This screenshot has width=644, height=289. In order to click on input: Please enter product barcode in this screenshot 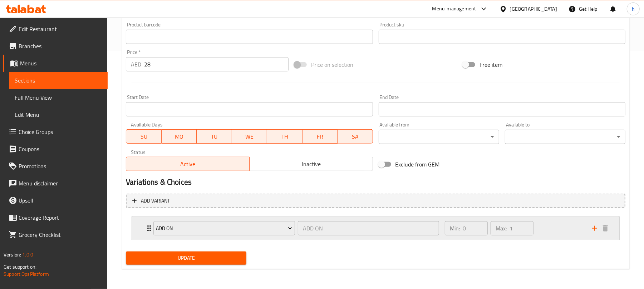, I will do `click(249, 37)`.